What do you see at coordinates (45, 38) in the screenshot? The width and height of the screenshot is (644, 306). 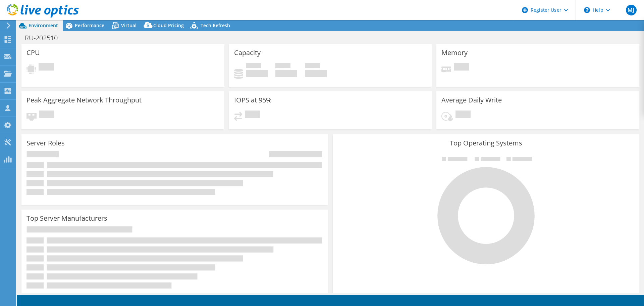 I see `h1: RU-202510` at bounding box center [45, 38].